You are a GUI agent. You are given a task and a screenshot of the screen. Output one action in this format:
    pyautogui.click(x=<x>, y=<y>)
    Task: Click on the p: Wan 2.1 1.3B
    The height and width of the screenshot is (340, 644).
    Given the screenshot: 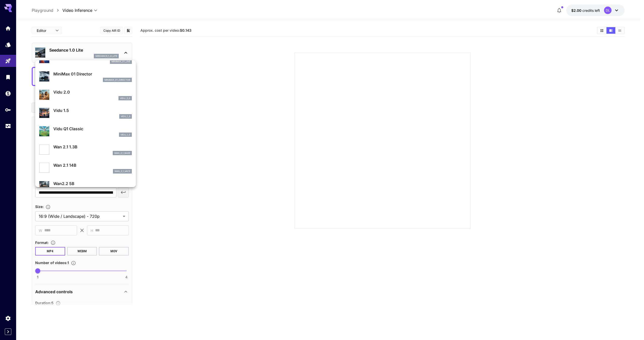 What is the action you would take?
    pyautogui.click(x=93, y=147)
    